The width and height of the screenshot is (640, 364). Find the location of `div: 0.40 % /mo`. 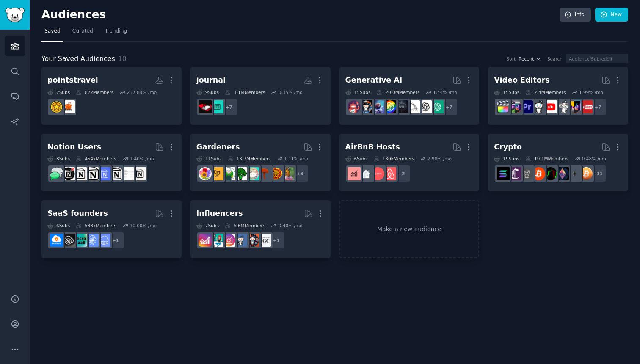

div: 0.40 % /mo is located at coordinates (290, 226).